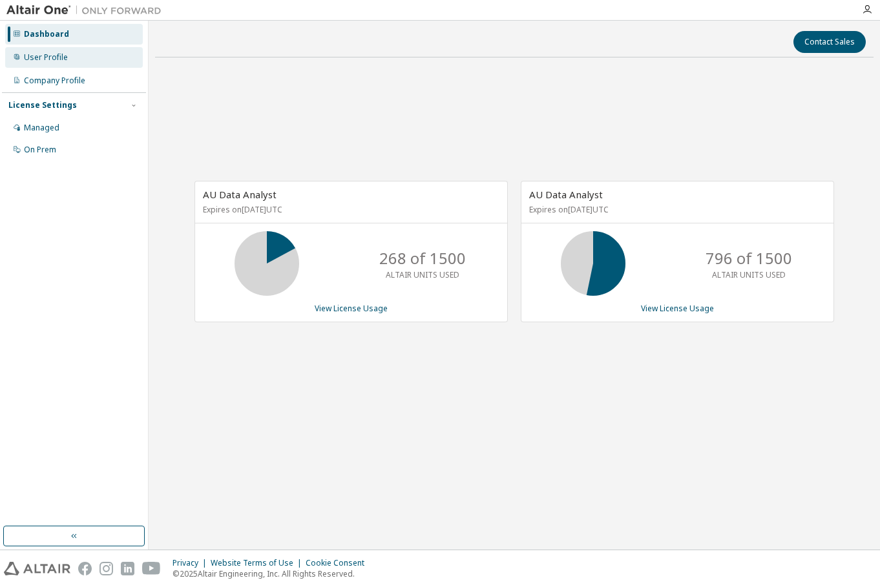 The height and width of the screenshot is (587, 880). What do you see at coordinates (87, 10) in the screenshot?
I see `img: Altair One` at bounding box center [87, 10].